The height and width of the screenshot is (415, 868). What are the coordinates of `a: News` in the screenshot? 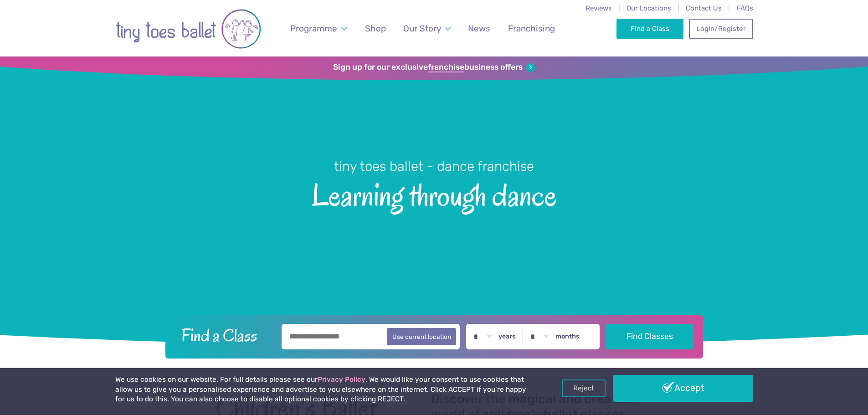 It's located at (479, 28).